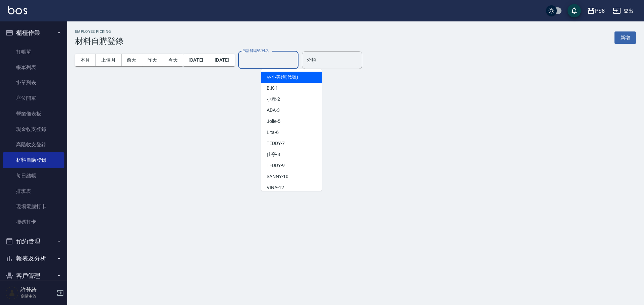  Describe the element at coordinates (38, 297) in the screenshot. I see `p: 高階主管` at that location.